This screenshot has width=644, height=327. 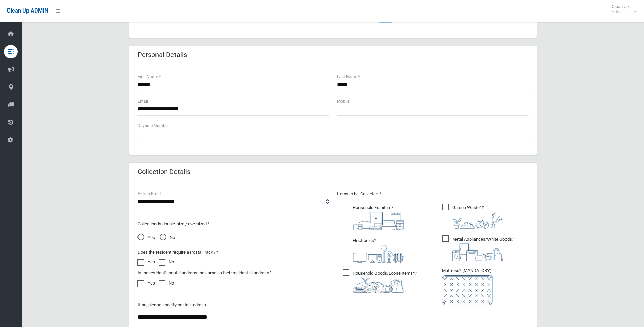 I want to click on span: Clean Up ADMIN, so click(x=28, y=10).